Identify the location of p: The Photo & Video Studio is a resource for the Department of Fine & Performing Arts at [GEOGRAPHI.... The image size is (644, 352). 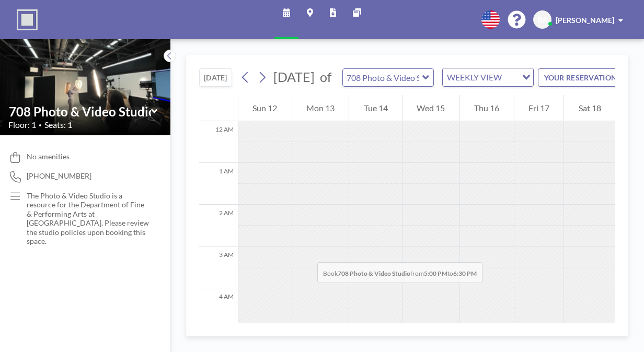
(88, 218).